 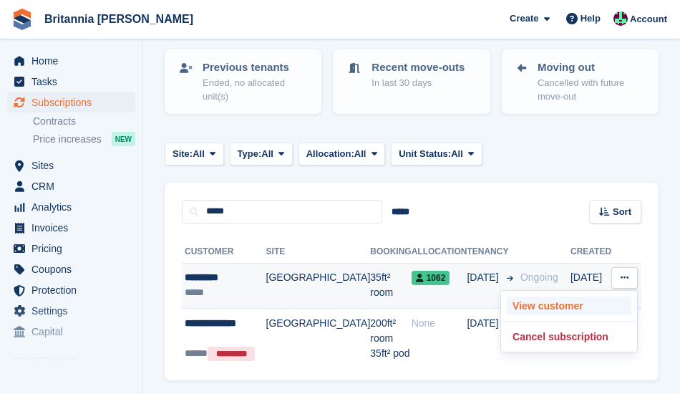 What do you see at coordinates (74, 165) in the screenshot?
I see `span: Sites` at bounding box center [74, 165].